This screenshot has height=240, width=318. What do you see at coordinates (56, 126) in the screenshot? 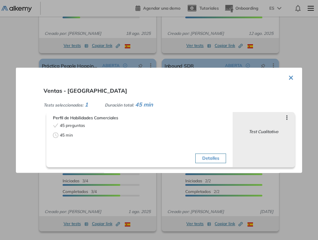
I see `span: check` at bounding box center [56, 126].